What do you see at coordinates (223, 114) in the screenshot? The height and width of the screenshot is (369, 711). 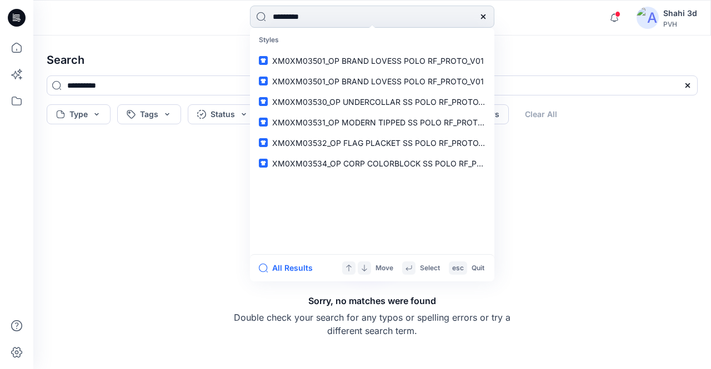 I see `button: Status` at bounding box center [223, 114].